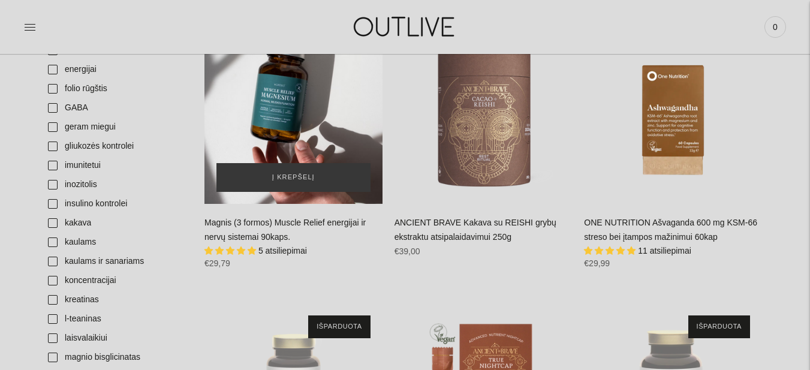  Describe the element at coordinates (116, 261) in the screenshot. I see `a: kaulams ir sanariams` at that location.